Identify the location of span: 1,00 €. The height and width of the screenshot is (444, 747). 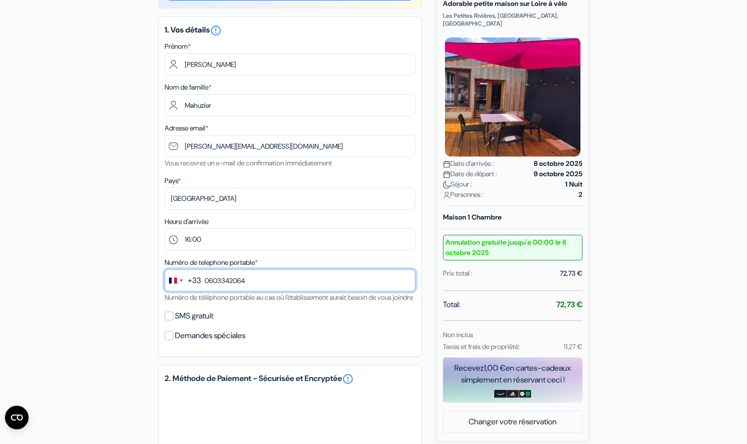
(495, 368).